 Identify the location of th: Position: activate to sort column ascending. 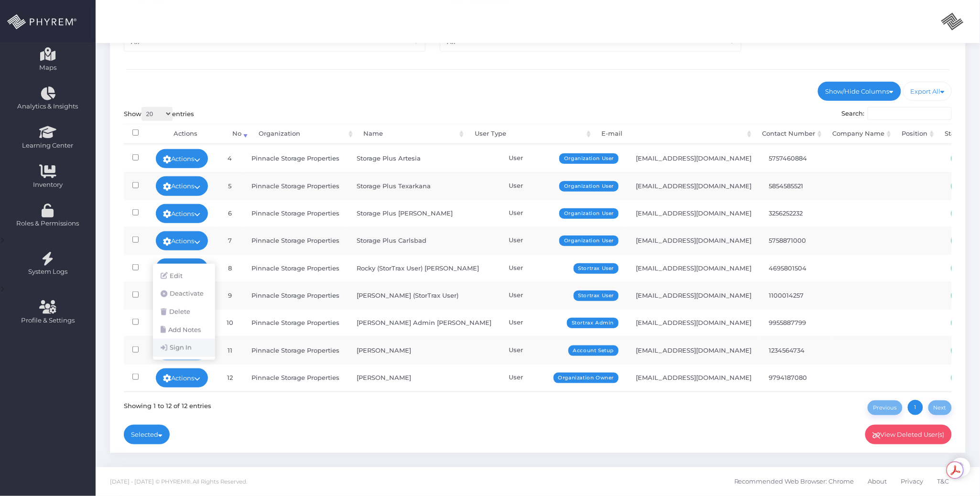
(915, 134).